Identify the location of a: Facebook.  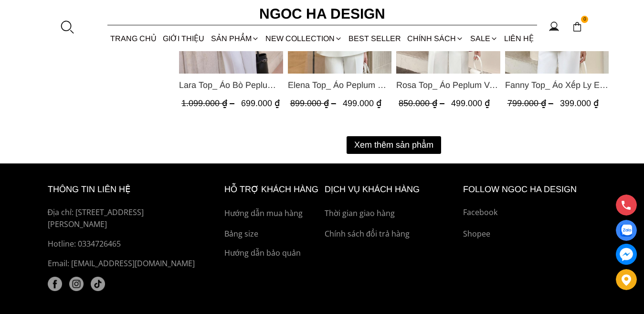
(530, 213).